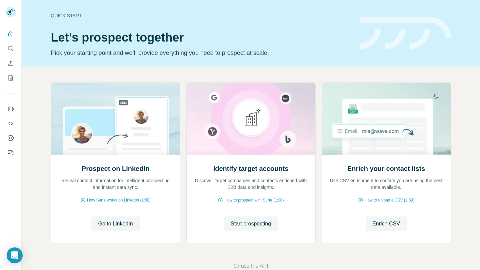 The image size is (480, 270). Describe the element at coordinates (251, 267) in the screenshot. I see `span: Or use the API` at that location.